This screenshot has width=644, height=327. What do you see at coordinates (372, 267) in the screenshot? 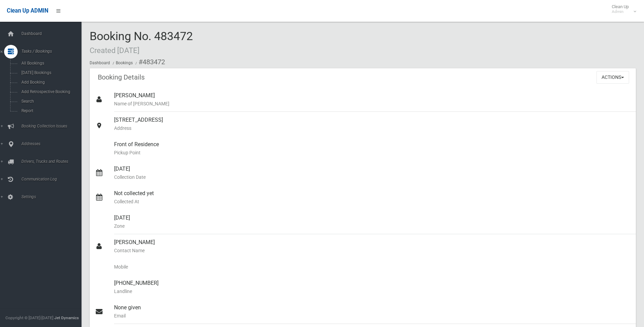
I see `small: Mobile` at bounding box center [372, 267].